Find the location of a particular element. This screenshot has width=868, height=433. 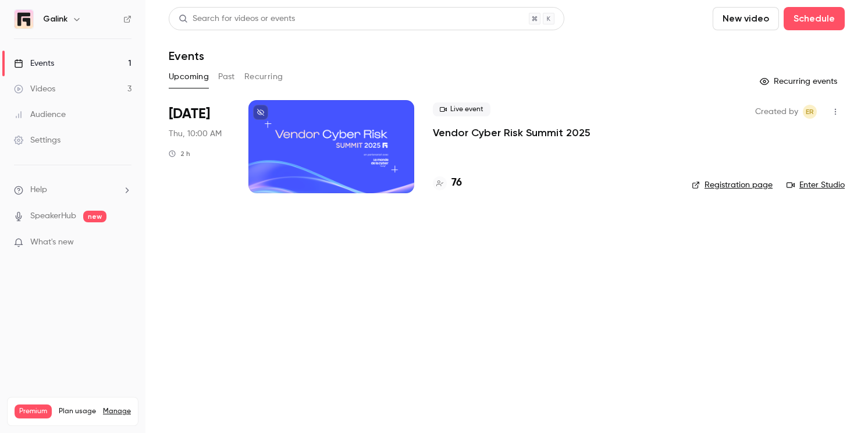

button: Recurring events is located at coordinates (800, 81).